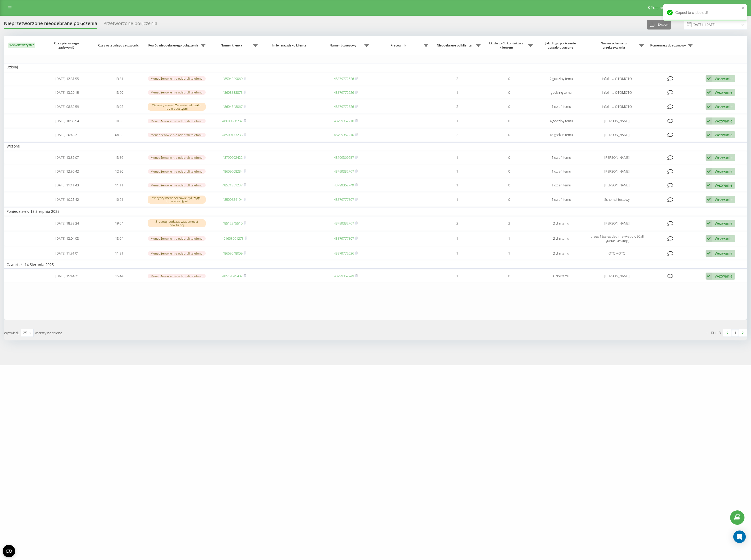  I want to click on span: Imię i nazwisko klienta, so click(290, 45).